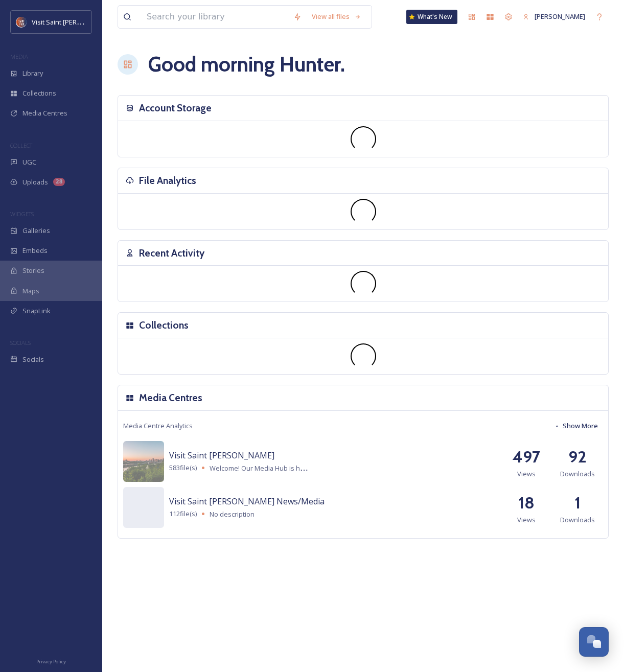 The height and width of the screenshot is (672, 624). What do you see at coordinates (576, 426) in the screenshot?
I see `button: Show More` at bounding box center [576, 426].